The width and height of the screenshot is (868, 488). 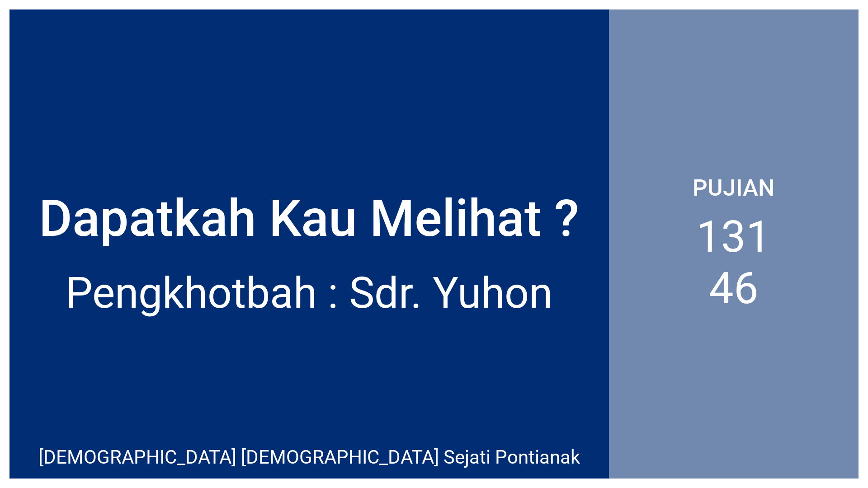 What do you see at coordinates (308, 293) in the screenshot?
I see `div: Pengkhotbah : Sdr. Yuhon` at bounding box center [308, 293].